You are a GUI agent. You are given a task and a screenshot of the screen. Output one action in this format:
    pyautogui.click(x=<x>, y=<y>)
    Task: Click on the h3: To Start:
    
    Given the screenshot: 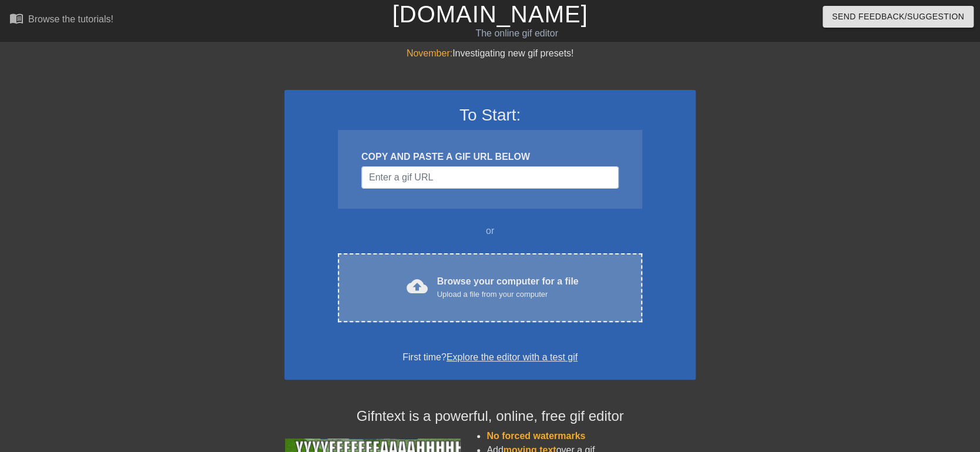 What is the action you would take?
    pyautogui.click(x=490, y=115)
    